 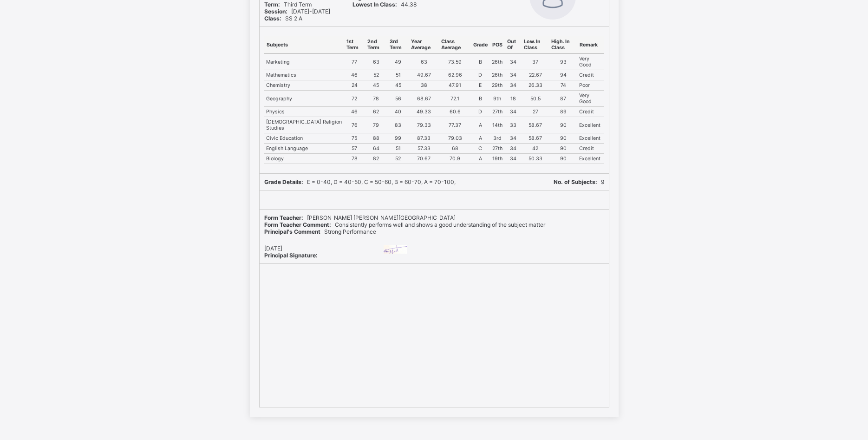 What do you see at coordinates (398, 98) in the screenshot?
I see `td: 56` at bounding box center [398, 98].